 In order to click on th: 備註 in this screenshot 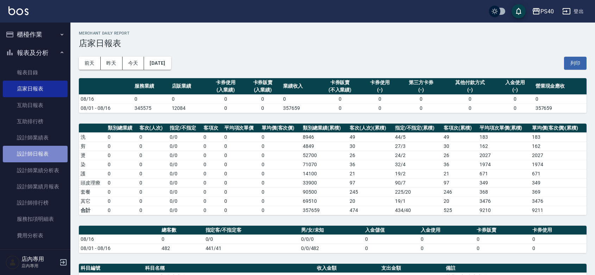, I will do `click(515, 268)`.